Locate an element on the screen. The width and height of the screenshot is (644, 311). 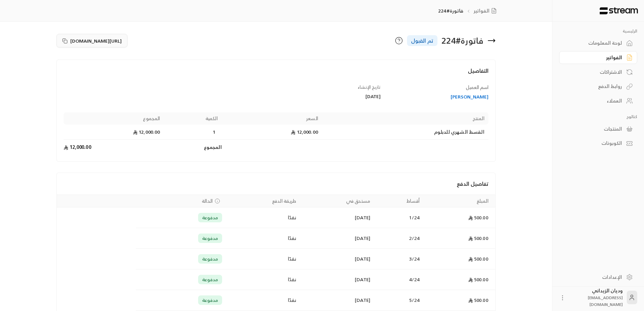
p: كتالوج is located at coordinates (598, 117).